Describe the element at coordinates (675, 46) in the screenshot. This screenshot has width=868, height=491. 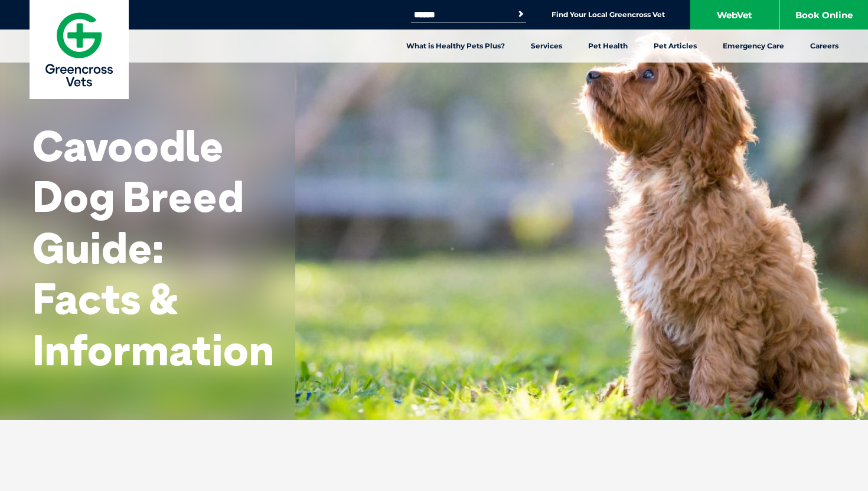
I see `a: Pet Articles` at that location.